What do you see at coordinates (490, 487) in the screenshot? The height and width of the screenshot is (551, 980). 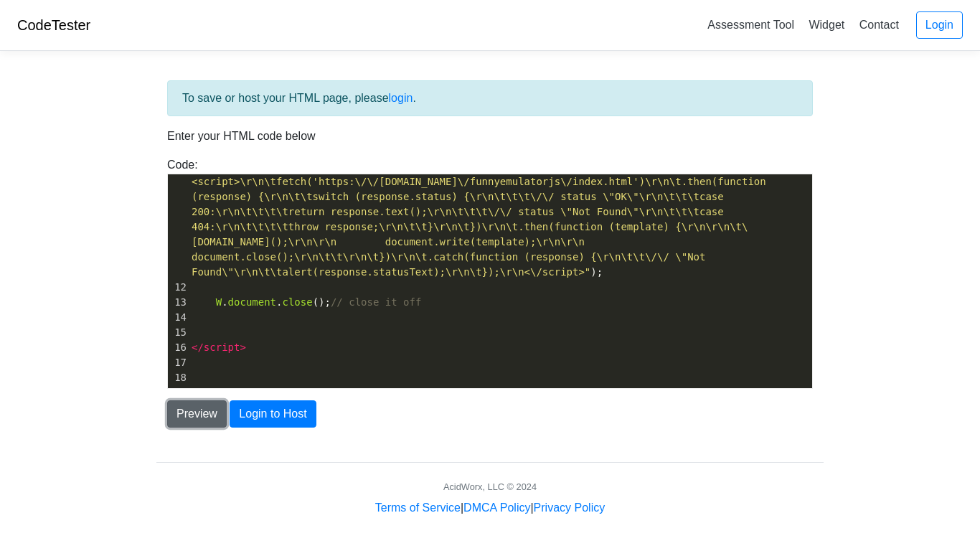 I see `div: AcidWorx, LLC © 2024` at bounding box center [490, 487].